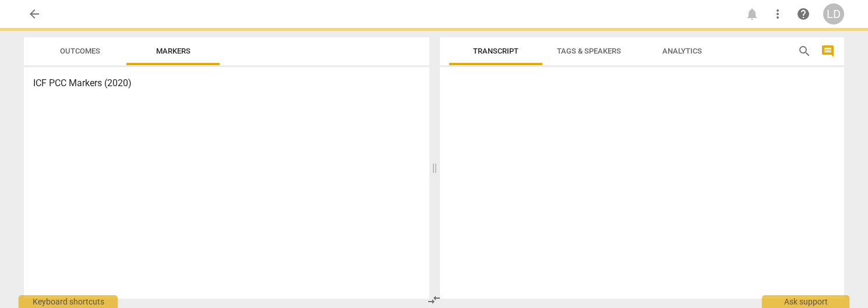 The height and width of the screenshot is (308, 868). What do you see at coordinates (834, 14) in the screenshot?
I see `div: LD` at bounding box center [834, 14].